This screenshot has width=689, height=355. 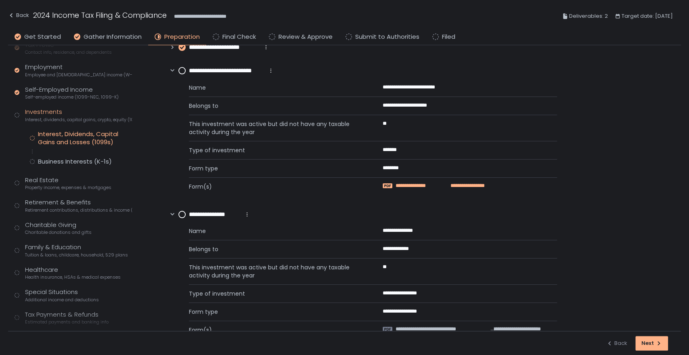 What do you see at coordinates (68, 52) in the screenshot?
I see `span: Contact info, residence, and dependents` at bounding box center [68, 52].